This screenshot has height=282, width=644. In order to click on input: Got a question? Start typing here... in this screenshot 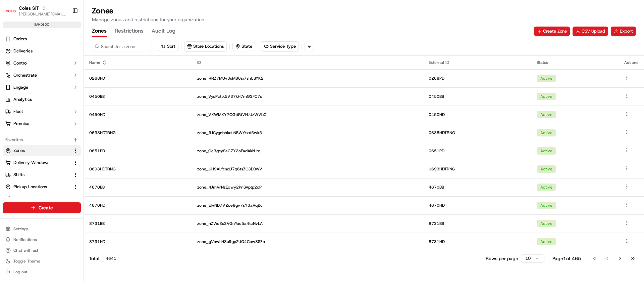, I will do `click(69, 47)`.